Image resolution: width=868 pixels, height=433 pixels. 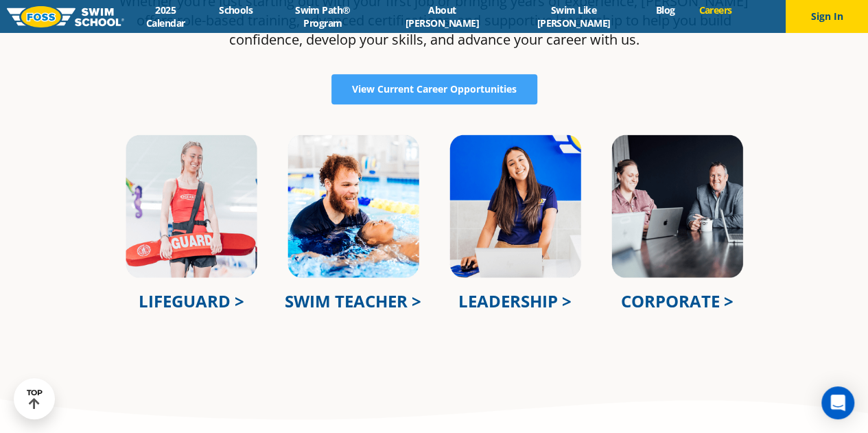 I want to click on a: View Current Career Opportunities, so click(x=434, y=89).